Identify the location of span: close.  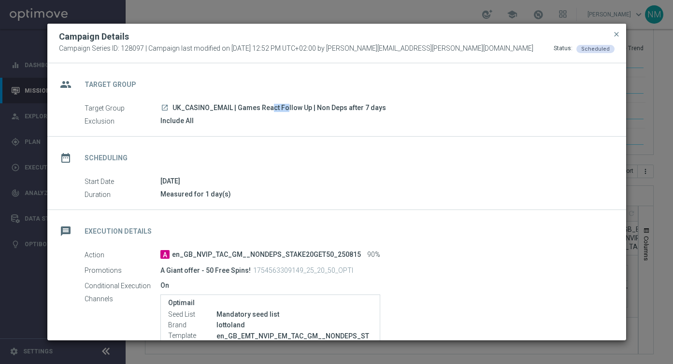
(617, 34).